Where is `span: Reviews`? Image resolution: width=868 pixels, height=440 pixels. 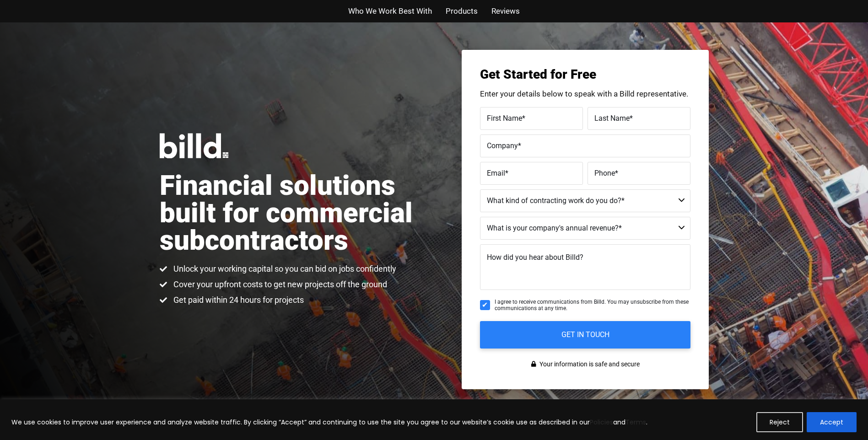
span: Reviews is located at coordinates (506, 11).